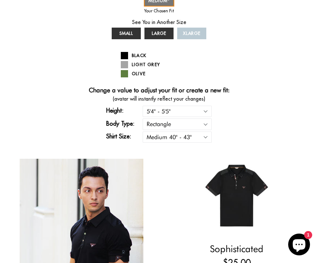 The width and height of the screenshot is (318, 263). I want to click on span: SMALL, so click(126, 33).